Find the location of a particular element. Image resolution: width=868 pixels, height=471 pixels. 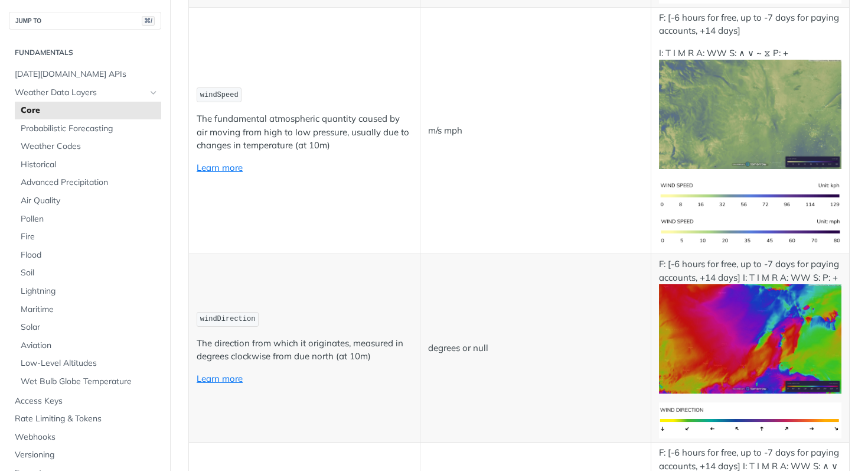

span: Lightning is located at coordinates (89, 292).